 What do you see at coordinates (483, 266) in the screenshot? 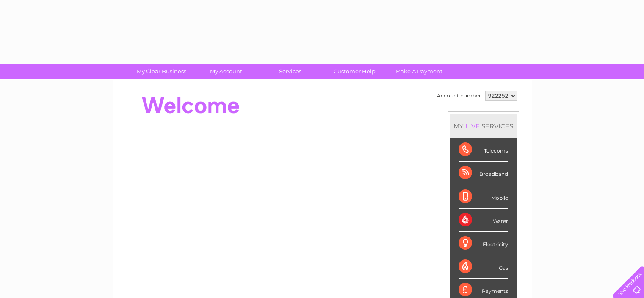
I see `div: Gas` at bounding box center [483, 266].